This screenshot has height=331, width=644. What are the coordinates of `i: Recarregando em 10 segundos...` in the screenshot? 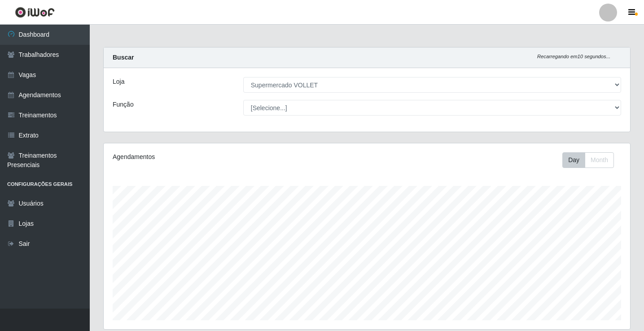 It's located at (573, 56).